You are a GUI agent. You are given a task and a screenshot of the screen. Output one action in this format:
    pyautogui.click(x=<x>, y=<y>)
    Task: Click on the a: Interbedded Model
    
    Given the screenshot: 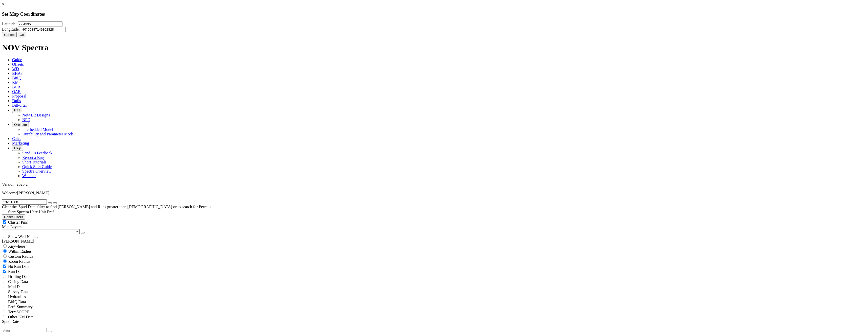 What is the action you would take?
    pyautogui.click(x=38, y=129)
    